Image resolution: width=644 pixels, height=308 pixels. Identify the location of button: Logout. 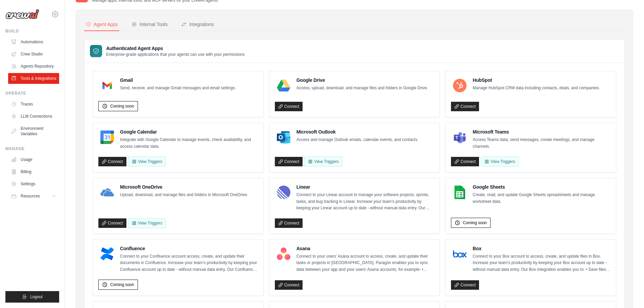
(32, 296).